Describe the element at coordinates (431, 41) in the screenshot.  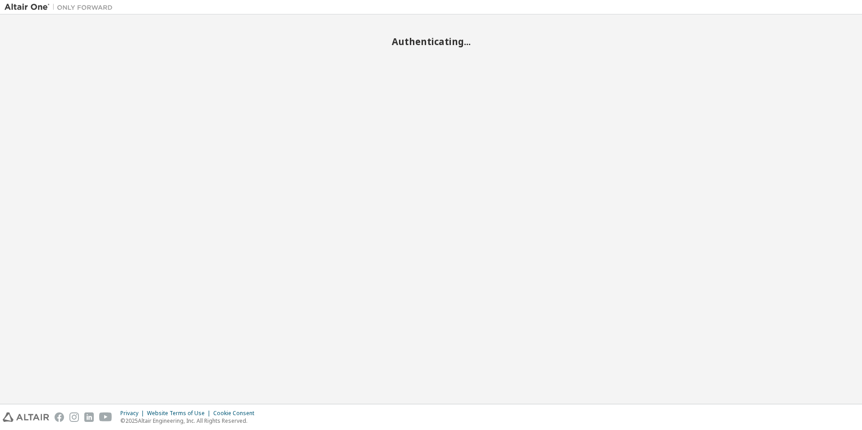
I see `h2: Authenticating...` at that location.